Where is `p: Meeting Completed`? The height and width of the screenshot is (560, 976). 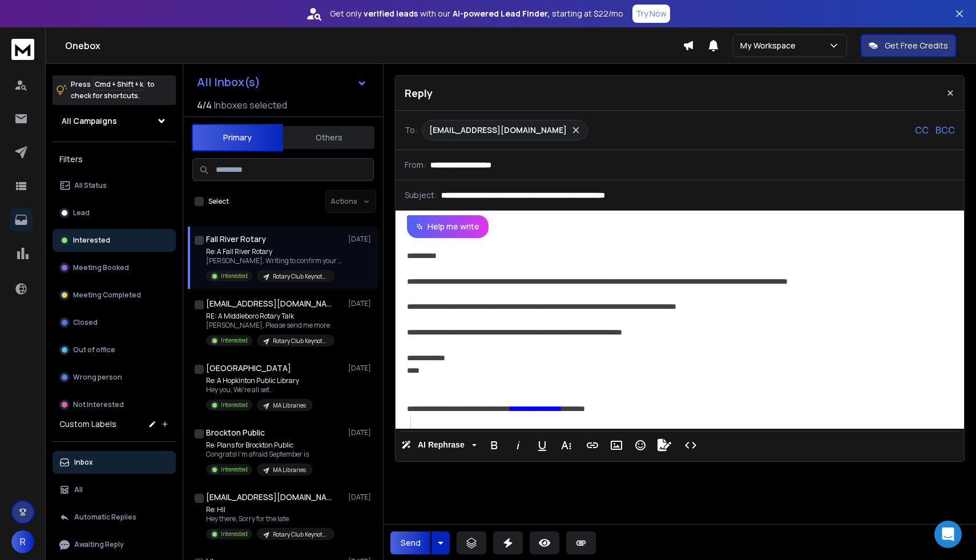
p: Meeting Completed is located at coordinates (107, 295).